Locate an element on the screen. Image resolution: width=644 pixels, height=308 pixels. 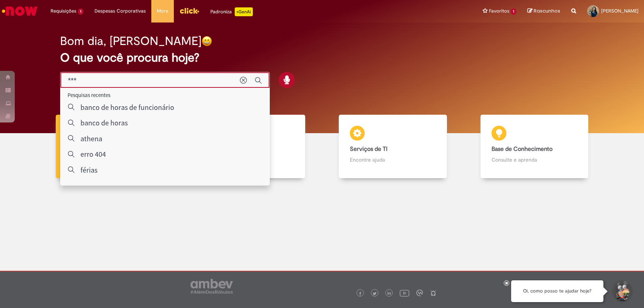
img: ServiceNow is located at coordinates (20, 11).